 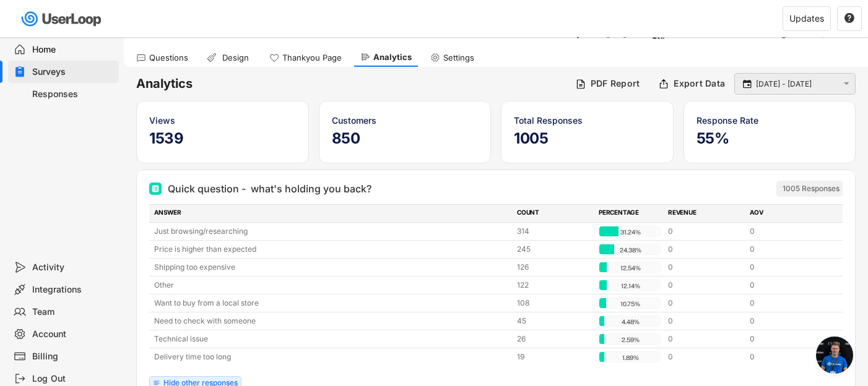 What do you see at coordinates (554, 339) in the screenshot?
I see `div: 26` at bounding box center [554, 339].